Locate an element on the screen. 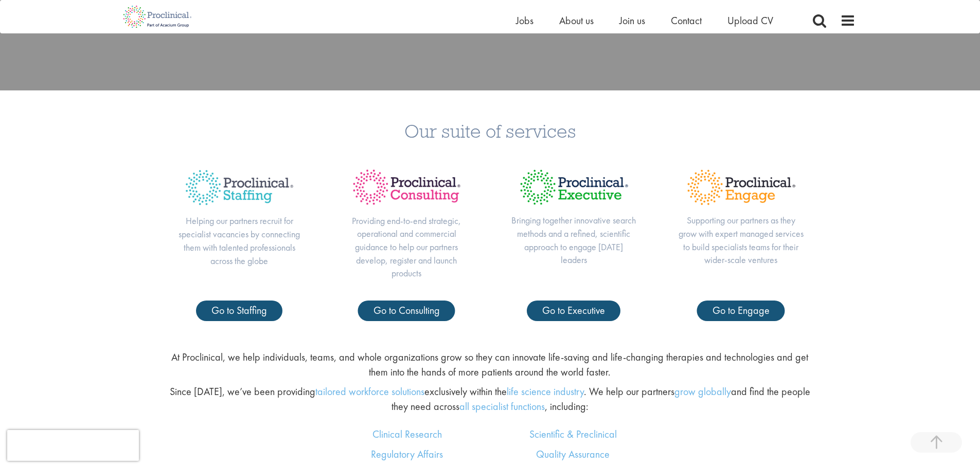  p: Supporting our partners as they grow with expert managed services to build specialists teams for ... is located at coordinates (741, 240).